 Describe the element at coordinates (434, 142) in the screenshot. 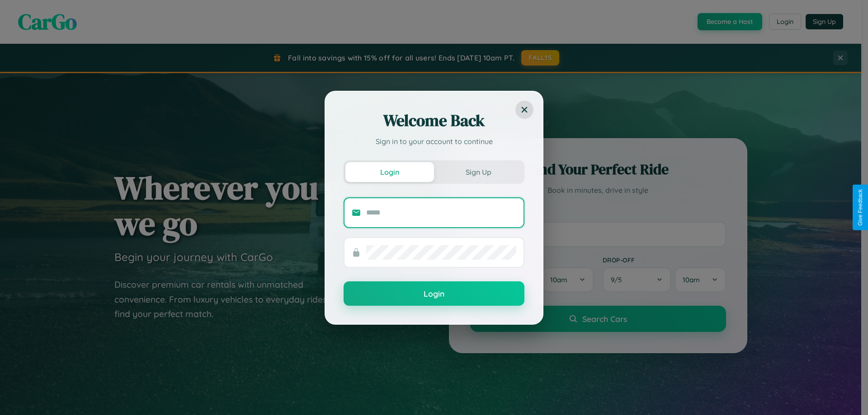

I see `p: Sign in to your account to continue` at that location.